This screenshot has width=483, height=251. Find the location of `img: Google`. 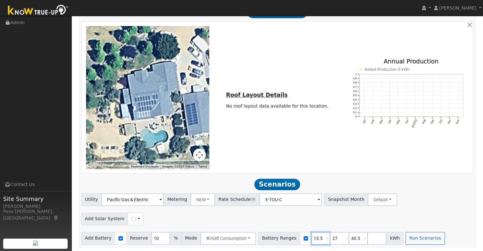

img: Google is located at coordinates (98, 165).